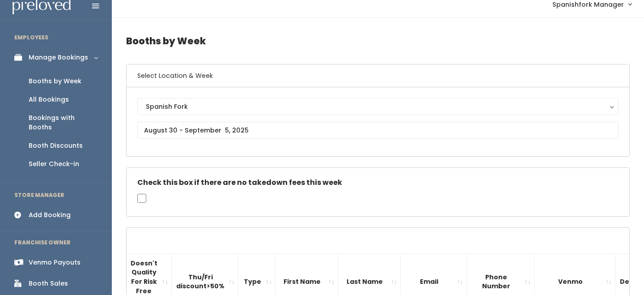 This screenshot has width=644, height=295. I want to click on div: Booth Sales, so click(48, 283).